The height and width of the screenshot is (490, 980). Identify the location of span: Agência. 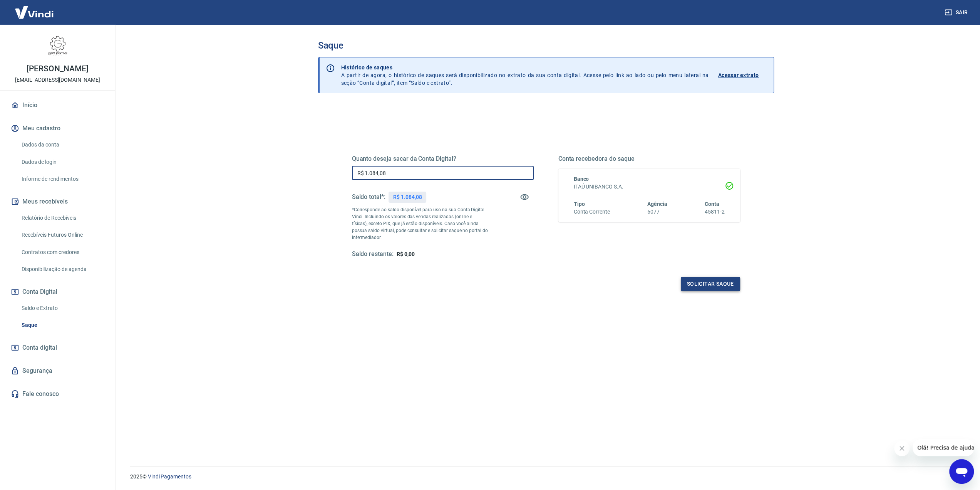
(657, 204).